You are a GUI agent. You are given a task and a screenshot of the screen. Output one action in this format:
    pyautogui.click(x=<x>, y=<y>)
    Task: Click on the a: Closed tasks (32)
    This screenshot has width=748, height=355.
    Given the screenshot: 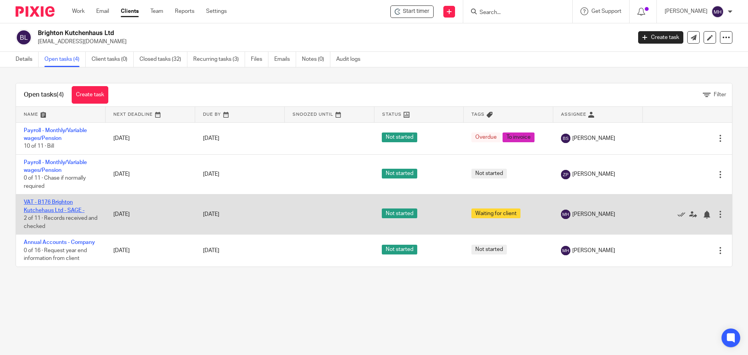 What is the action you would take?
    pyautogui.click(x=163, y=59)
    